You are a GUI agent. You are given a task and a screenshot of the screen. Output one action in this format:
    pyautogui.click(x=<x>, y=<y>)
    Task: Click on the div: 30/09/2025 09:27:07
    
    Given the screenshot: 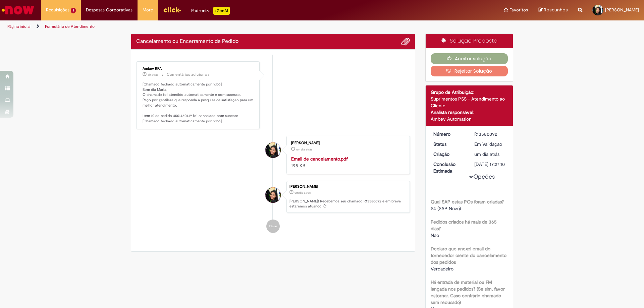 What is the action you would take?
    pyautogui.click(x=490, y=154)
    